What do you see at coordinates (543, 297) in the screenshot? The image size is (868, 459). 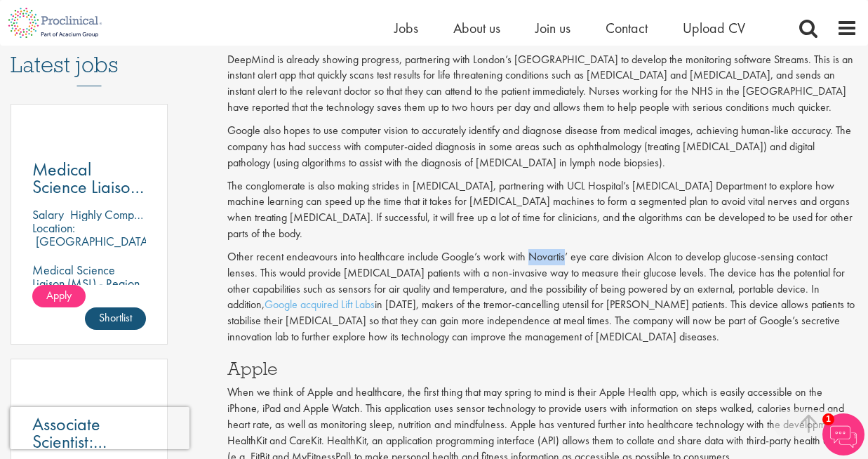 I see `p: Other recent endeavours into healthcare include Google’s work with Novartis’ eye care division Al...` at bounding box center [543, 297].